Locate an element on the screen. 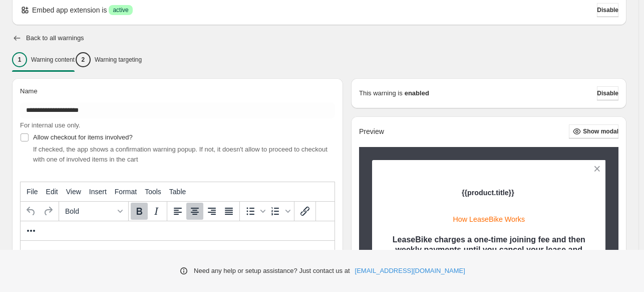  span: Table is located at coordinates (178, 191).